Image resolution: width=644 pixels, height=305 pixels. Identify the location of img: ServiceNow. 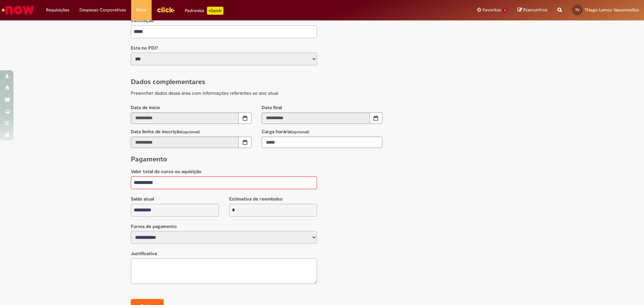
(18, 10).